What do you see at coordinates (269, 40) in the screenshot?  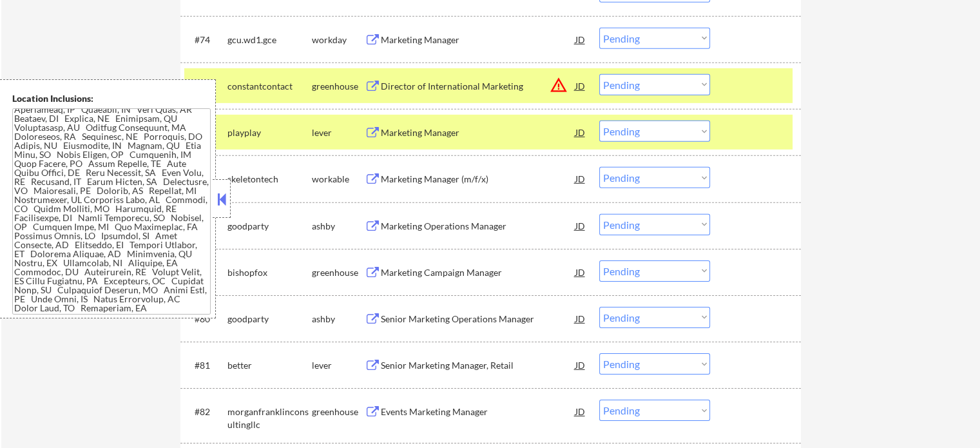 I see `div: gcu.wd1.gce` at bounding box center [269, 40].